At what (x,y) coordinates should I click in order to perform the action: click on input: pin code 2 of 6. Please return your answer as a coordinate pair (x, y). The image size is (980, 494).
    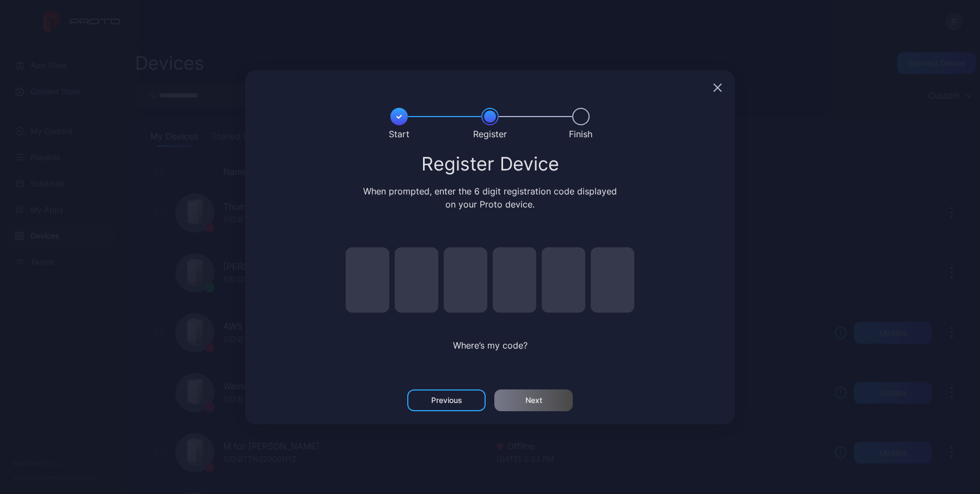
    Looking at the image, I should click on (416, 280).